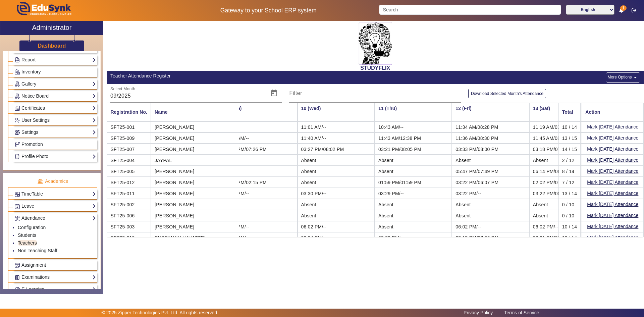 This screenshot has height=317, width=644. What do you see at coordinates (569, 138) in the screenshot?
I see `mat-cell: 13 / 15` at bounding box center [569, 138].